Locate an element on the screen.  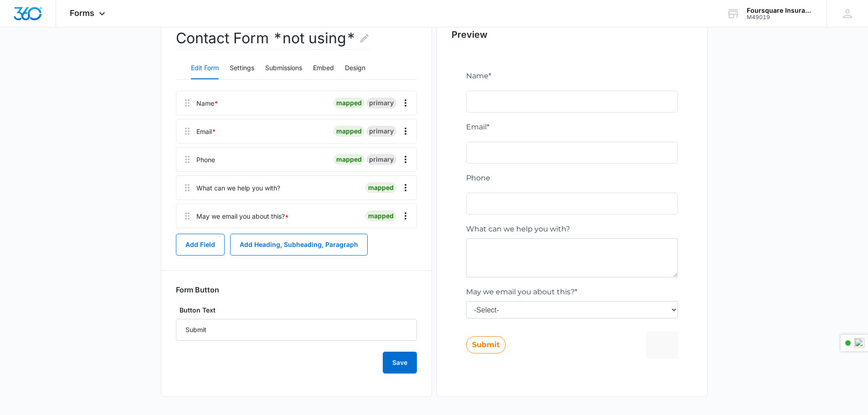
button: Submissions is located at coordinates (283, 68).